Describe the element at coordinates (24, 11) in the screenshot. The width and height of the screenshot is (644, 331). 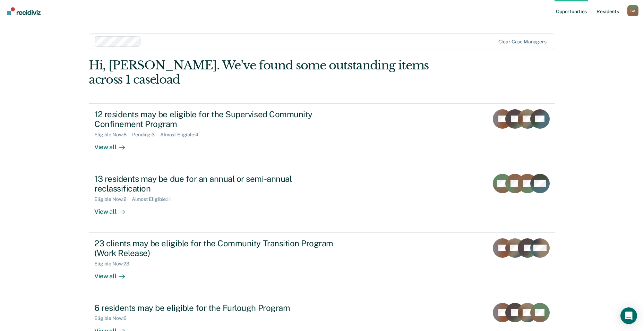
I see `img: Recidiviz` at that location.